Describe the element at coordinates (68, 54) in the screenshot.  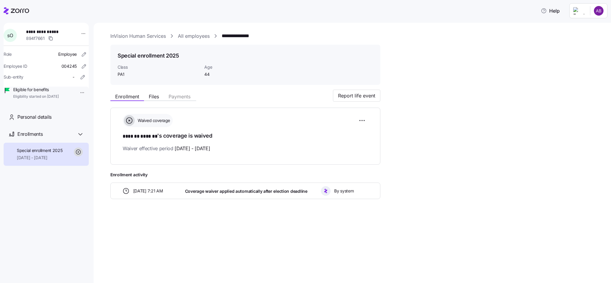
I see `span: Employee` at that location.